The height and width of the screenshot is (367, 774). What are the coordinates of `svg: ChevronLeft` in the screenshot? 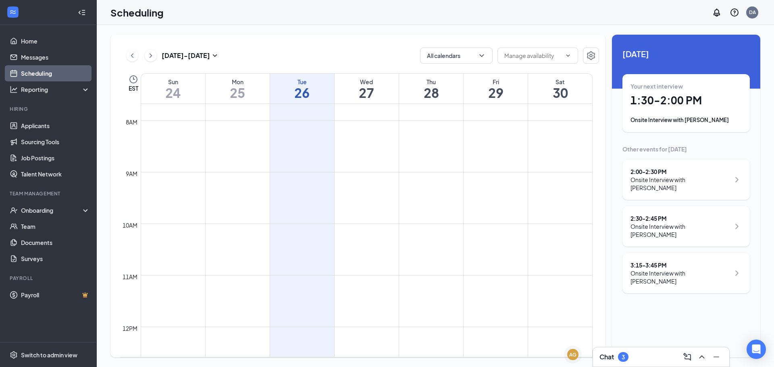 It's located at (132, 56).